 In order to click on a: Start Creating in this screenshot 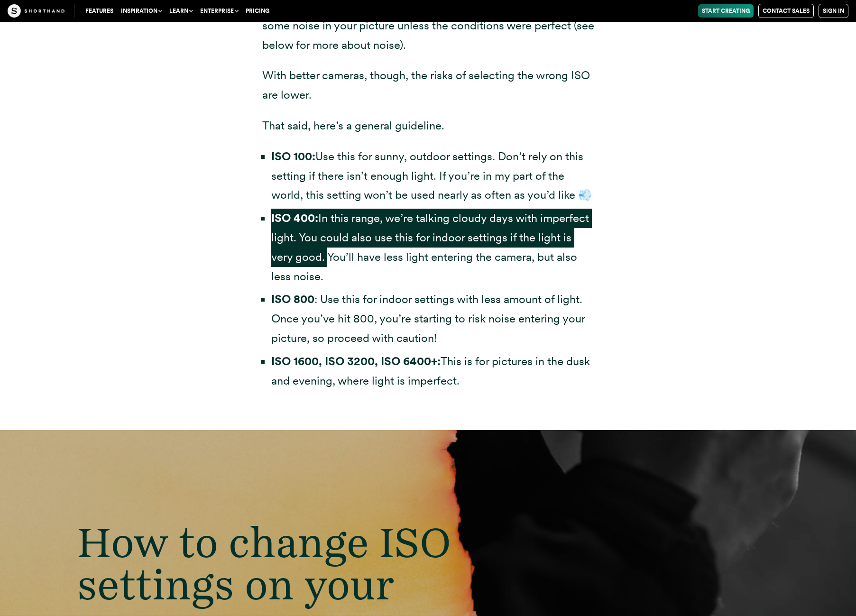, I will do `click(726, 11)`.